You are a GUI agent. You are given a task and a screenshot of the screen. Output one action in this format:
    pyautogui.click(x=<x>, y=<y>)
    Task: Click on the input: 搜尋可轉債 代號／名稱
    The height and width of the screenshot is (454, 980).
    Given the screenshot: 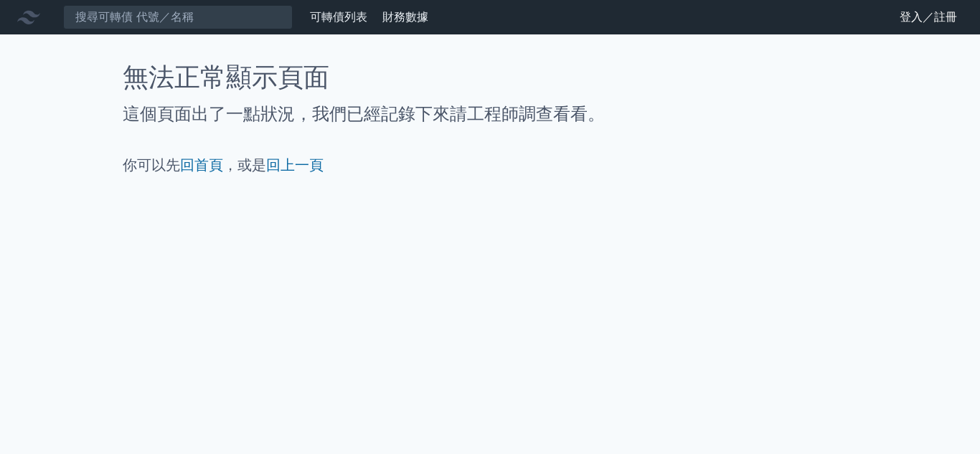 What is the action you would take?
    pyautogui.click(x=178, y=18)
    